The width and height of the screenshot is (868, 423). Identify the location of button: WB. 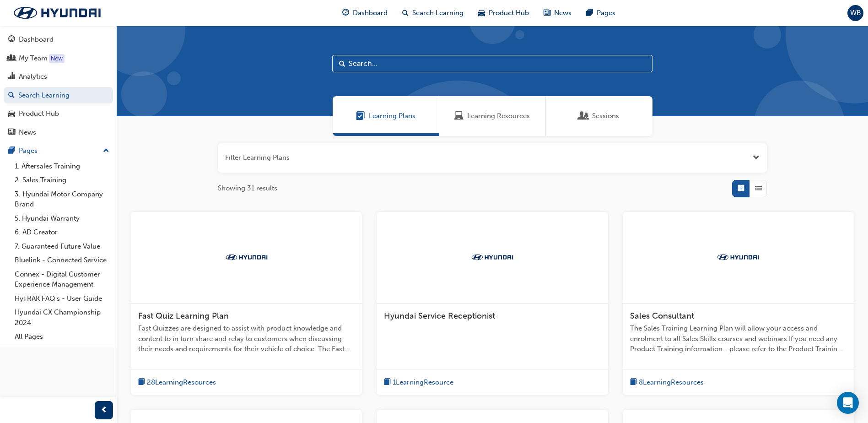
(855, 13).